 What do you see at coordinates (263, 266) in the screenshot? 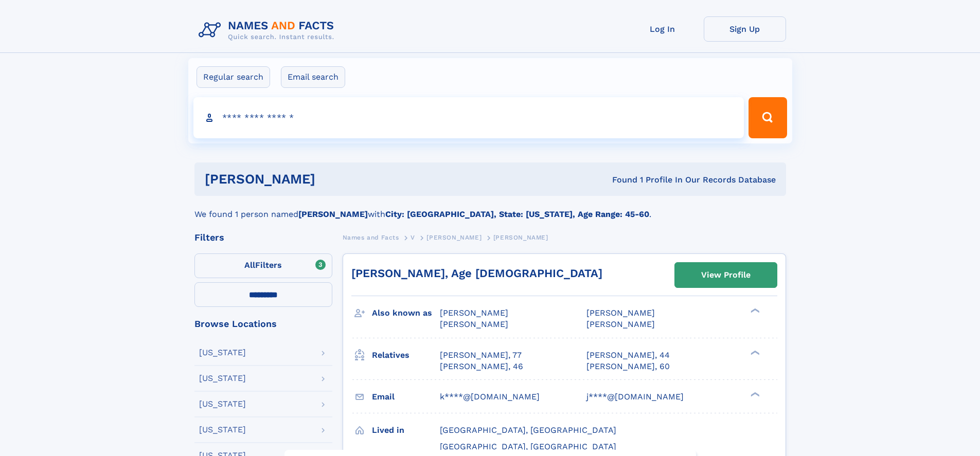
I see `label: Filters` at bounding box center [263, 266].